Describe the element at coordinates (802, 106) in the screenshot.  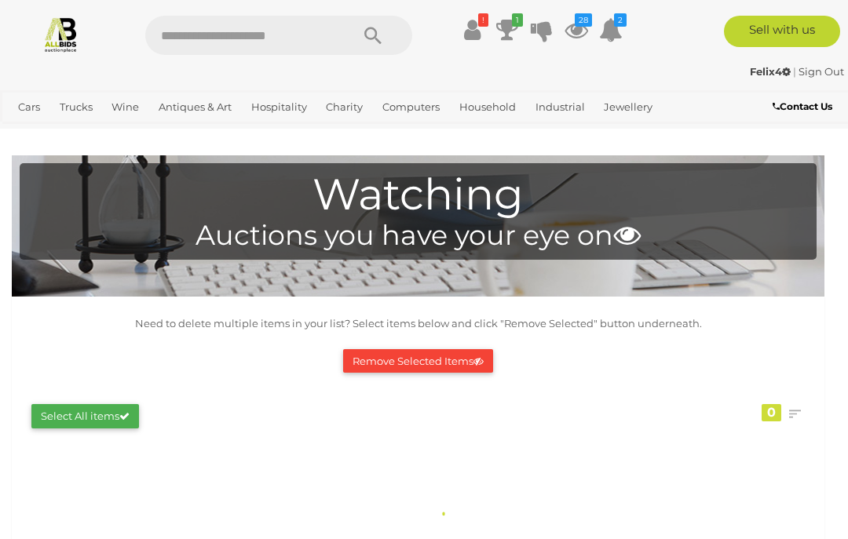
I see `b: Contact Us` at that location.